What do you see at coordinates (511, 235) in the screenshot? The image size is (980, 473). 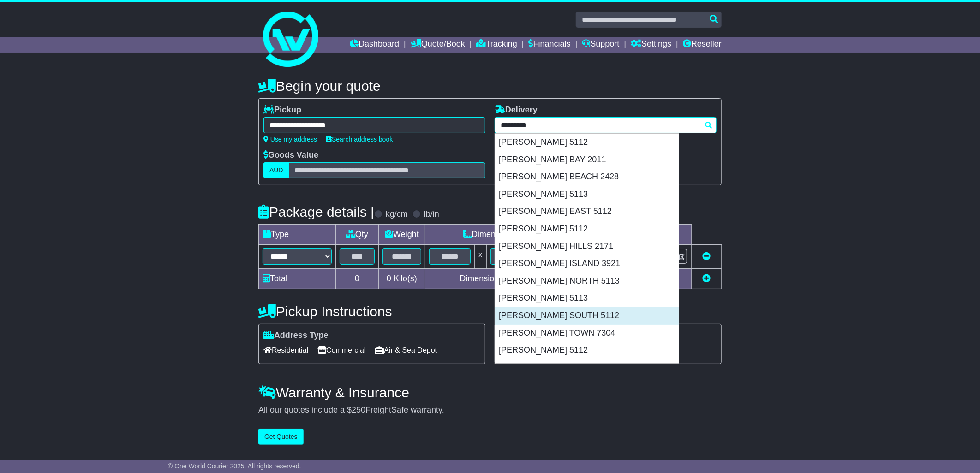 I see `td: Dimensions (L x W x H)` at bounding box center [511, 235].